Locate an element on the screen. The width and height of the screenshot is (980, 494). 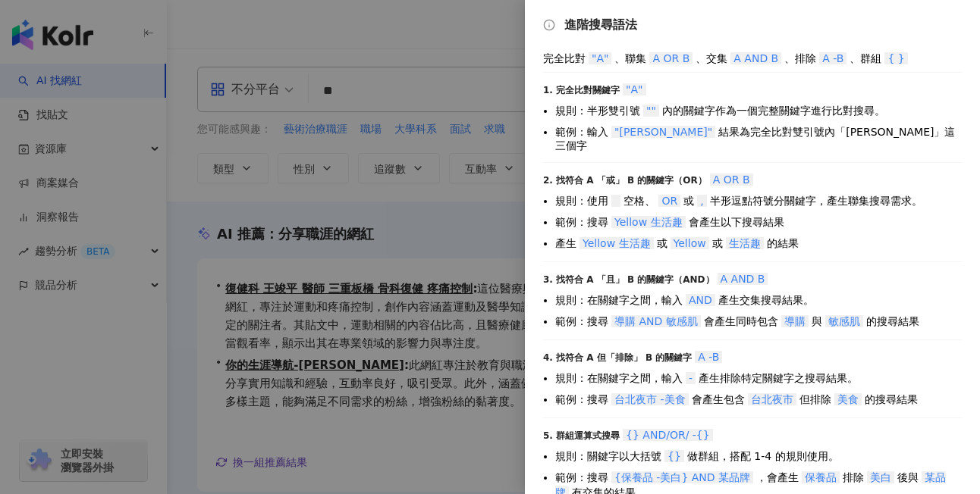
span: 導購 is located at coordinates (795, 322).